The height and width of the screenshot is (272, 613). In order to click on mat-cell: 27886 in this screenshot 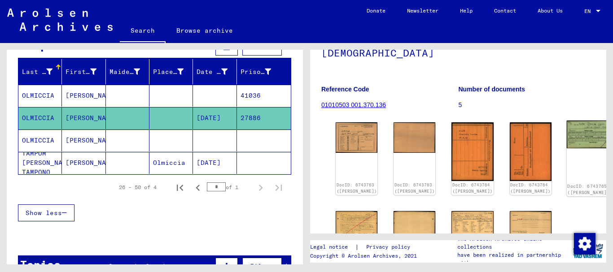, I will do `click(264, 118)`.